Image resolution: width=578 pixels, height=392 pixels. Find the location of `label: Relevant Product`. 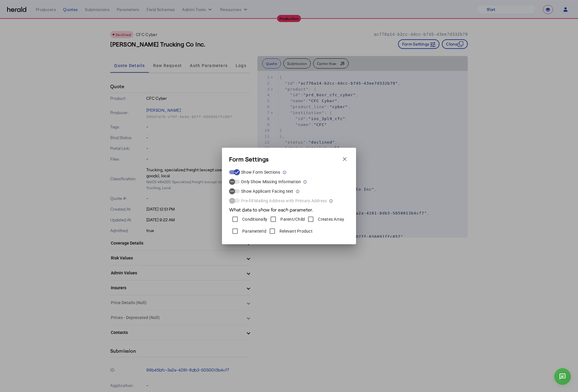

label: Relevant Product is located at coordinates (295, 231).